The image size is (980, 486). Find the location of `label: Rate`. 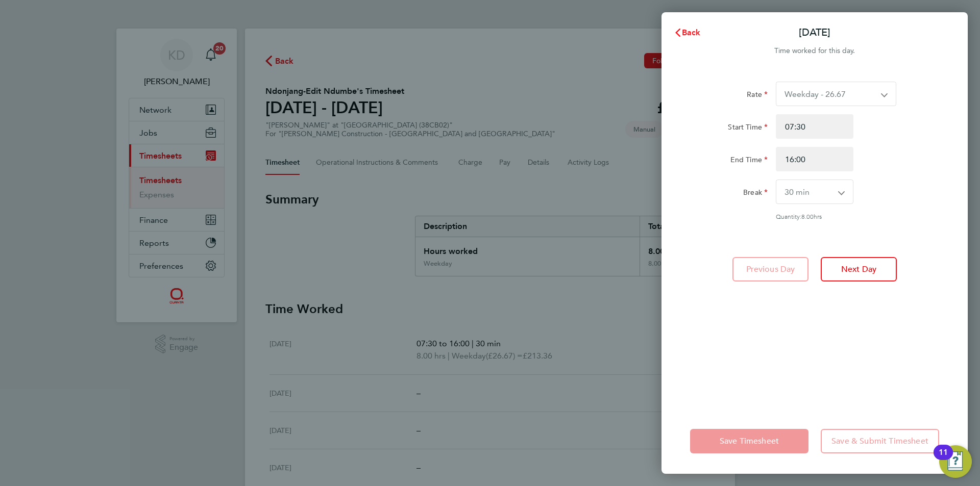

label: Rate is located at coordinates (757, 96).